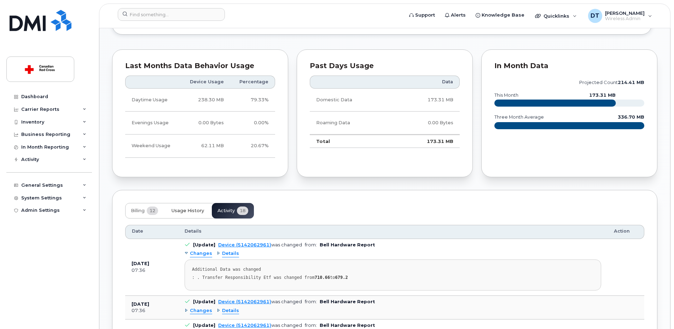 This screenshot has height=329, width=674. Describe the element at coordinates (393, 270) in the screenshot. I see `div: Additional Data was changed` at that location.